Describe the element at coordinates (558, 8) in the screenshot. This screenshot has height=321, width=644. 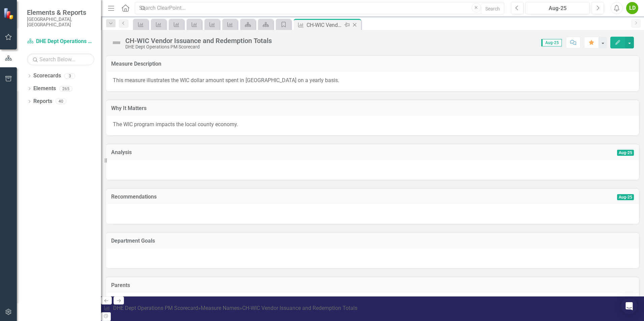
I see `div: Aug-25` at that location.